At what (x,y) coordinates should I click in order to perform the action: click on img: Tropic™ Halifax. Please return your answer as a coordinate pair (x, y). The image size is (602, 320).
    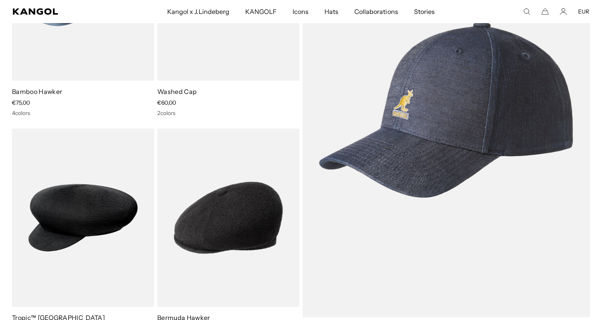
    Looking at the image, I should click on (83, 218).